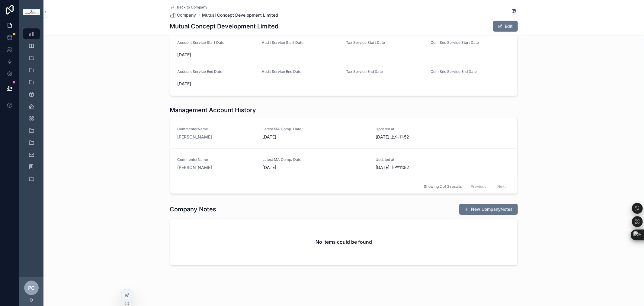 Image resolution: width=644 pixels, height=306 pixels. Describe the element at coordinates (32, 288) in the screenshot. I see `span: PC` at that location.